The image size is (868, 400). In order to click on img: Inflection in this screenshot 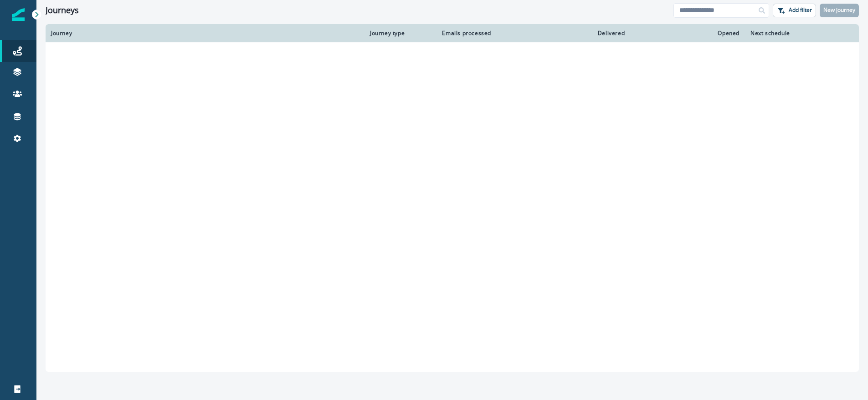, I will do `click(18, 15)`.